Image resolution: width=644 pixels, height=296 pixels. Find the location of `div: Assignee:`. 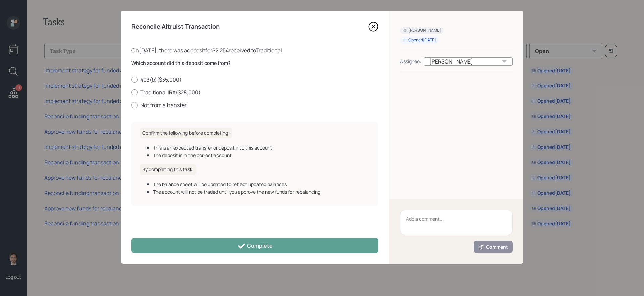

div: Assignee: is located at coordinates (410, 61).